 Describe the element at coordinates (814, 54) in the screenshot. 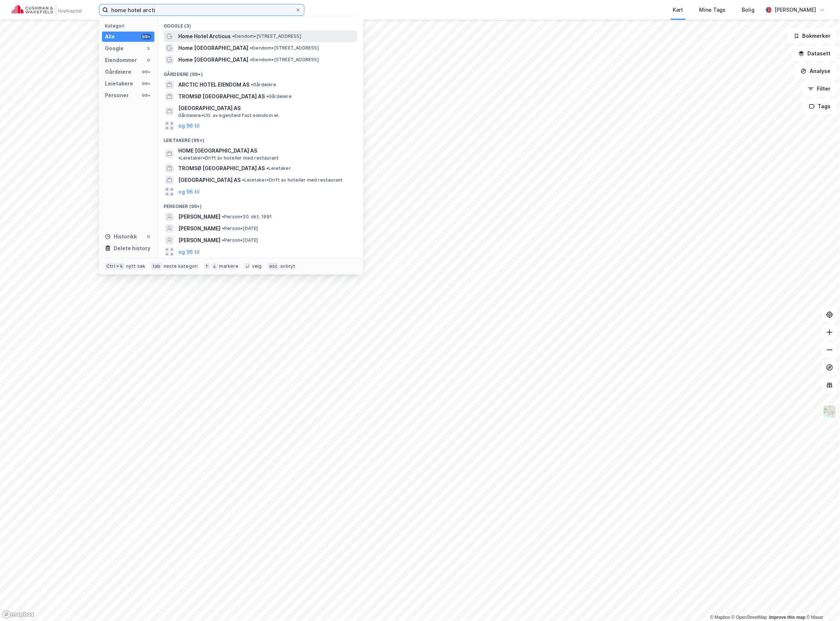

I see `button: Datasett` at that location.